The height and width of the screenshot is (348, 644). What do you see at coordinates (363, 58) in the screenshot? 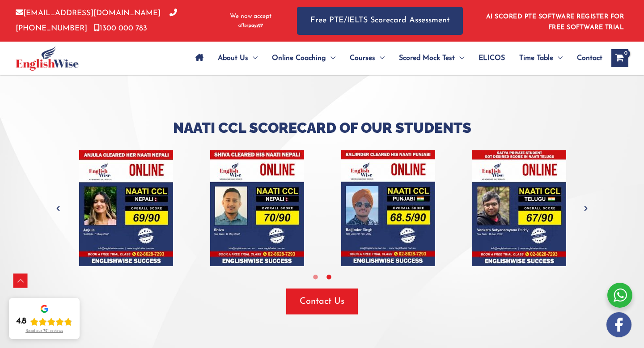
I see `span: Courses` at bounding box center [363, 58].